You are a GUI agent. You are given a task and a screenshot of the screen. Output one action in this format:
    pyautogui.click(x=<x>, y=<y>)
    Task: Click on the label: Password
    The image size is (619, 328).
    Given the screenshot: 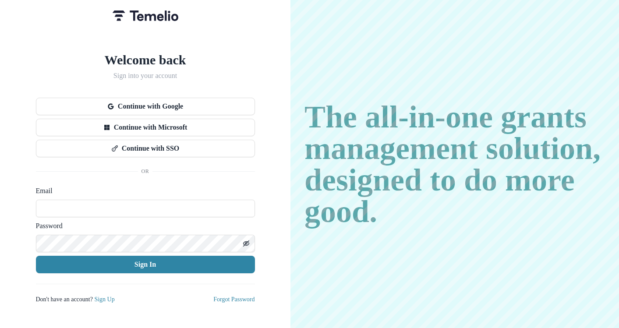 What is the action you would take?
    pyautogui.click(x=143, y=226)
    